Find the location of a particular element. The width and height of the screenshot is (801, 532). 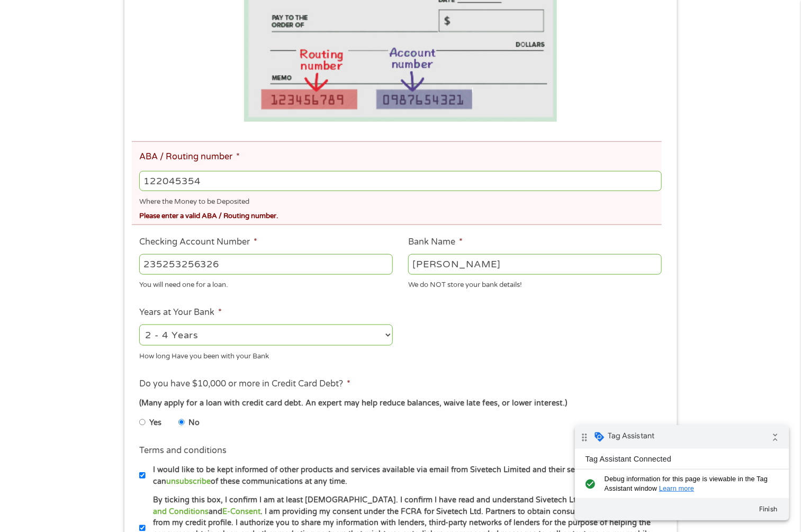

button: Finish is located at coordinates (215, 93).